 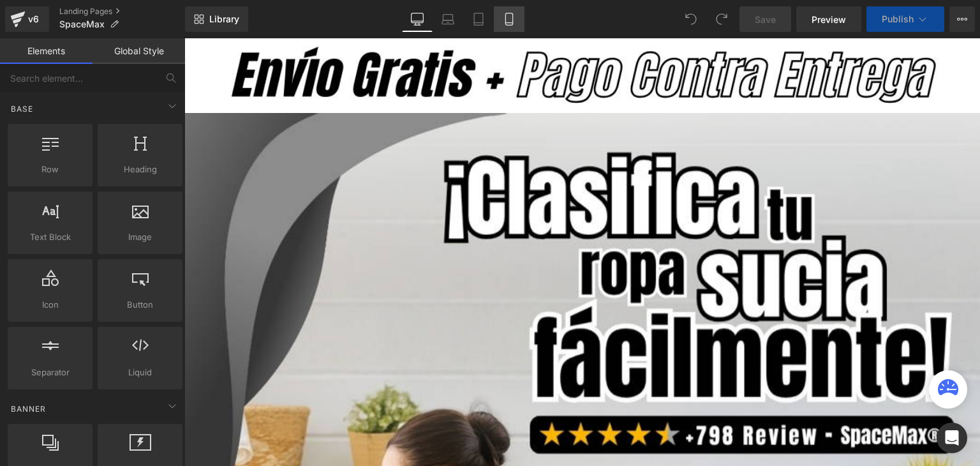 I want to click on a: Global Style, so click(x=138, y=51).